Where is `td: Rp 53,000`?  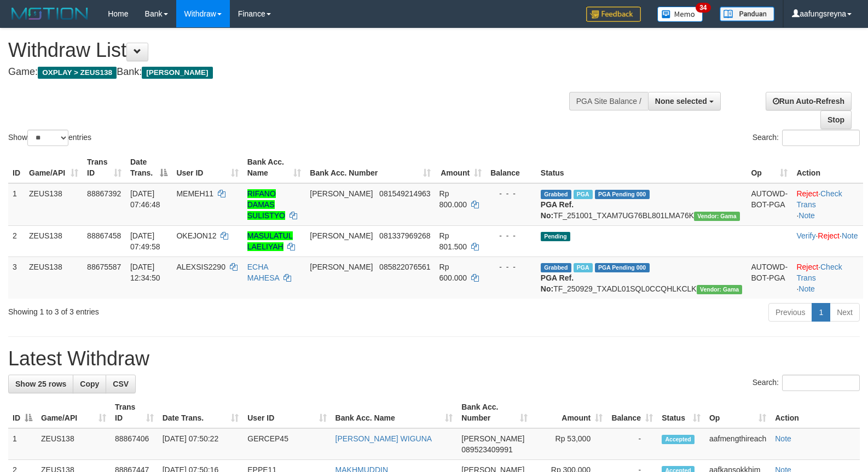 td: Rp 53,000 is located at coordinates (569, 444).